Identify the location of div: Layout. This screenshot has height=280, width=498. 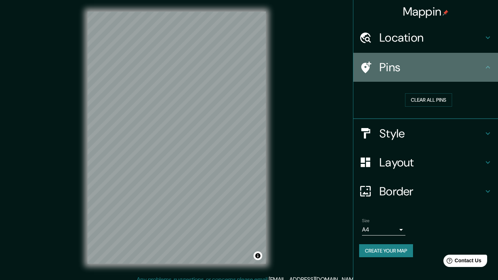
(426, 162).